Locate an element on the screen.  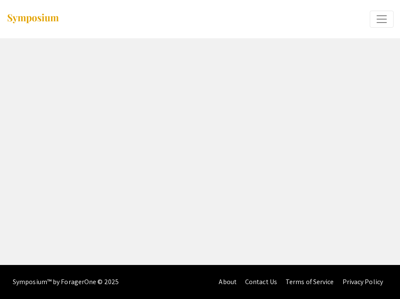
div: Symposium™ by ForagerOne © 2025 is located at coordinates (66, 282).